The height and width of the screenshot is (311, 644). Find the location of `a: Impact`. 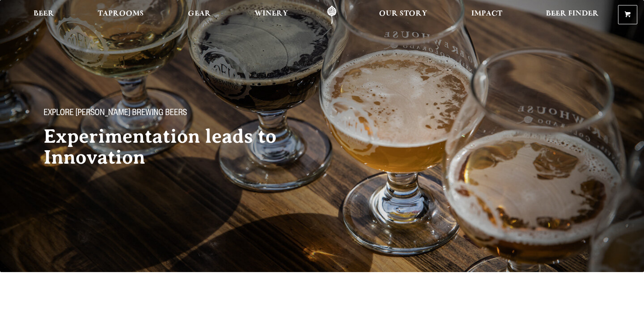

a: Impact is located at coordinates (487, 14).